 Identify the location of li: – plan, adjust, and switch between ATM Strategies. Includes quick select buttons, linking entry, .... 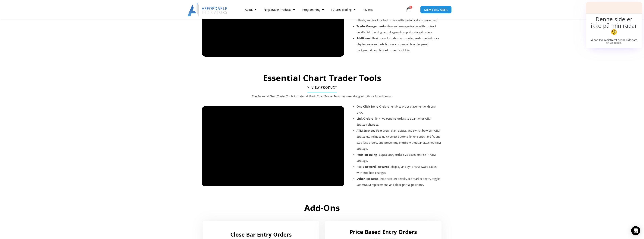
(399, 140).